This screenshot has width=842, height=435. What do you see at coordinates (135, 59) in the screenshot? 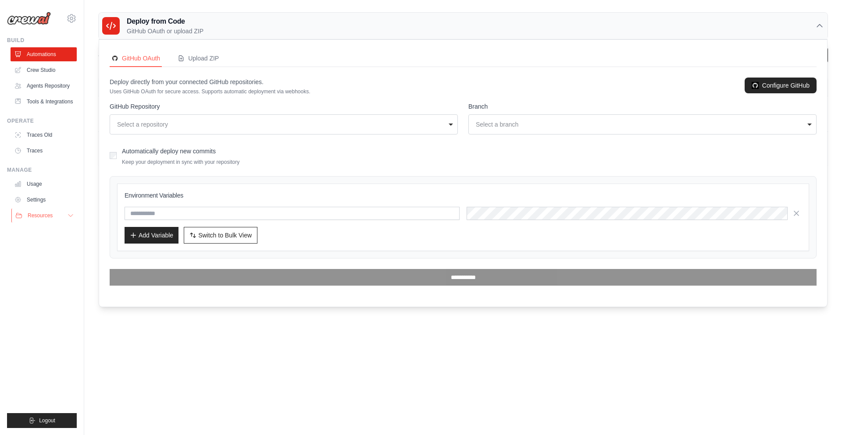
I see `button: GitHubGitHub OAuth` at bounding box center [135, 59].